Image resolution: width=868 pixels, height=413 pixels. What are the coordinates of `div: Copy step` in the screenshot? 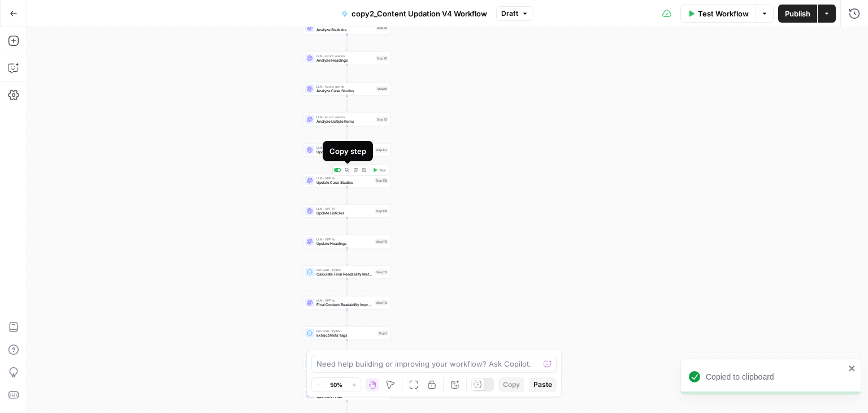 It's located at (347, 151).